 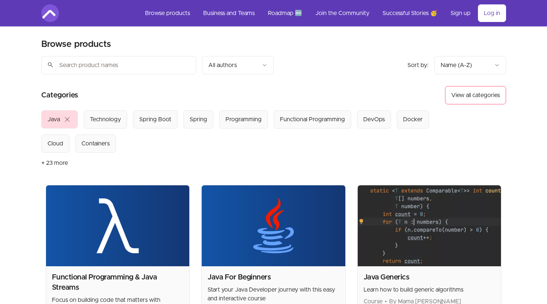 What do you see at coordinates (323, 13) in the screenshot?
I see `nav: Main` at bounding box center [323, 13].